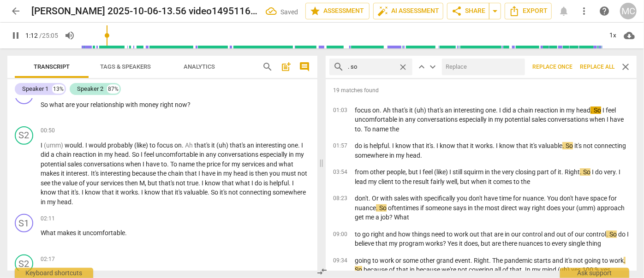  I want to click on span: It's, so click(93, 274).